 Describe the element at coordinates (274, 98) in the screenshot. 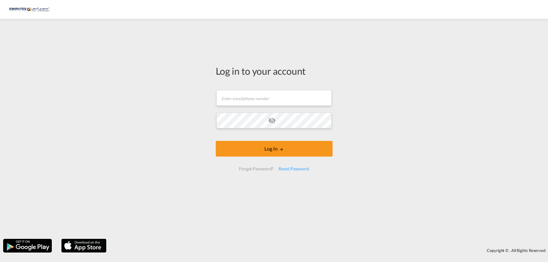

I see `input: Enter email/phone number` at that location.